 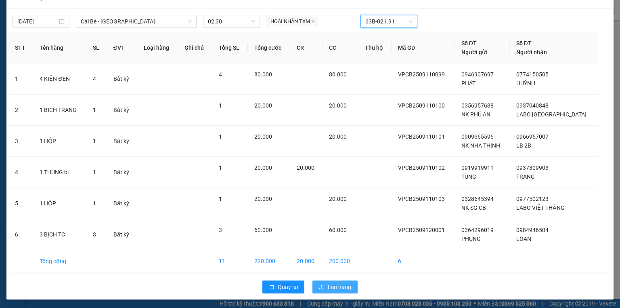 I want to click on td: Tổng cộng, so click(x=59, y=261).